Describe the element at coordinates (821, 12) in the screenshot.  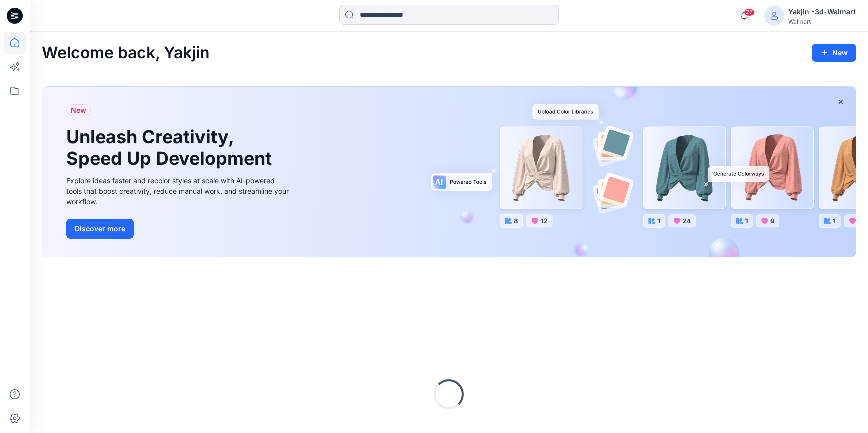
I see `div: Yakjin -3d-Walmart` at that location.